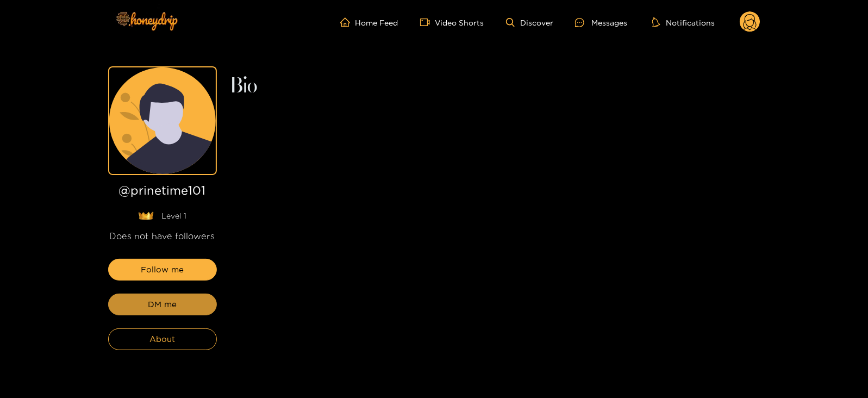 The height and width of the screenshot is (398, 868). Describe the element at coordinates (163, 339) in the screenshot. I see `button: About` at that location.